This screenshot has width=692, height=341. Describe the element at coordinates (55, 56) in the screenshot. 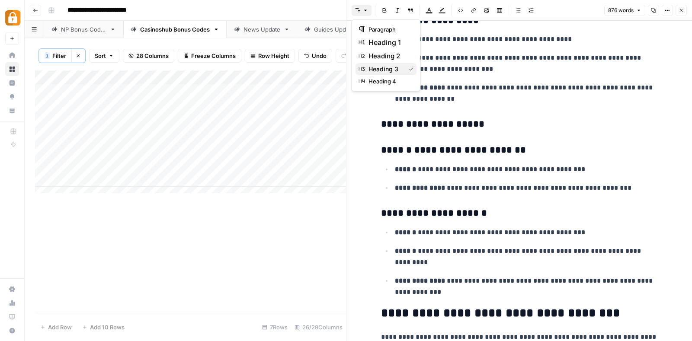

I see `button: 1Filter` at that location.